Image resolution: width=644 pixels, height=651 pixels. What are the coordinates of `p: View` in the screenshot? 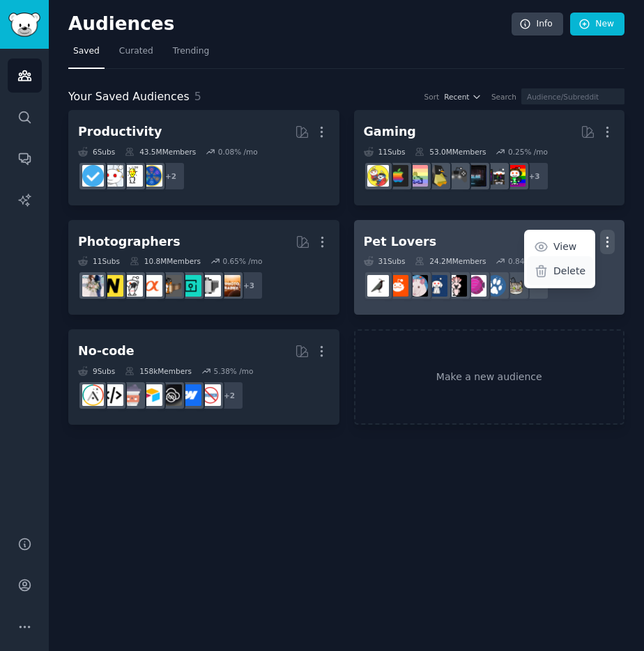 It's located at (564, 246).